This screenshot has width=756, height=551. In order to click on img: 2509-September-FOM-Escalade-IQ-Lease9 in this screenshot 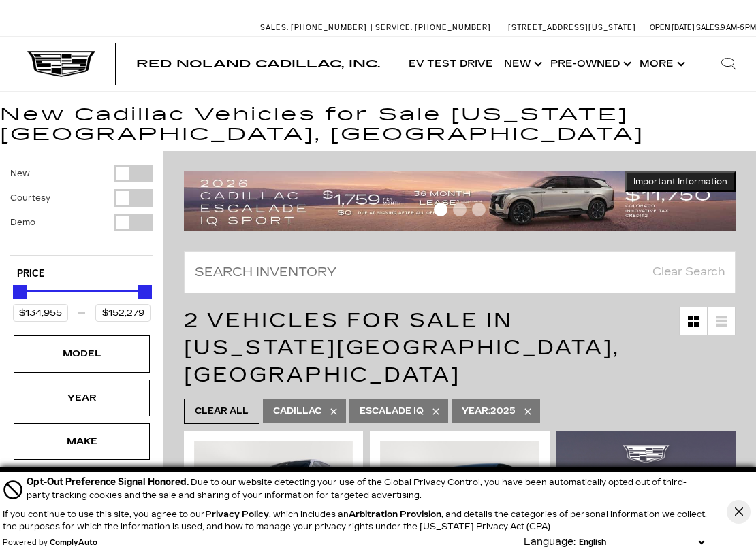, I will do `click(460, 201)`.